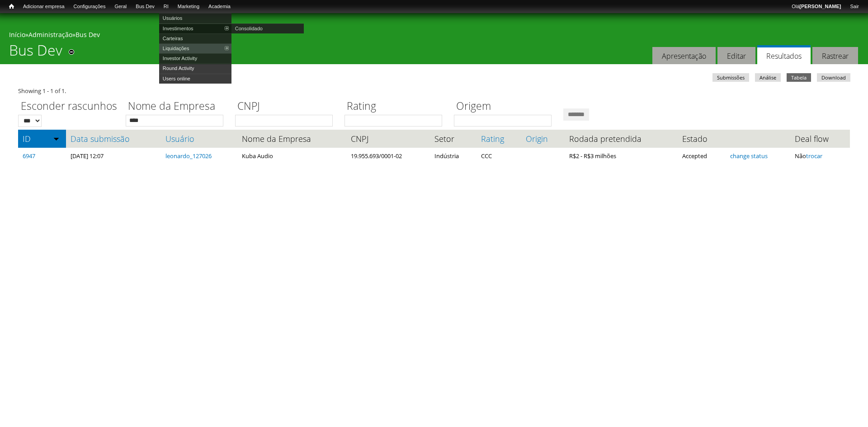 This screenshot has height=427, width=868. What do you see at coordinates (396, 107) in the screenshot?
I see `label: Rating` at bounding box center [396, 107].